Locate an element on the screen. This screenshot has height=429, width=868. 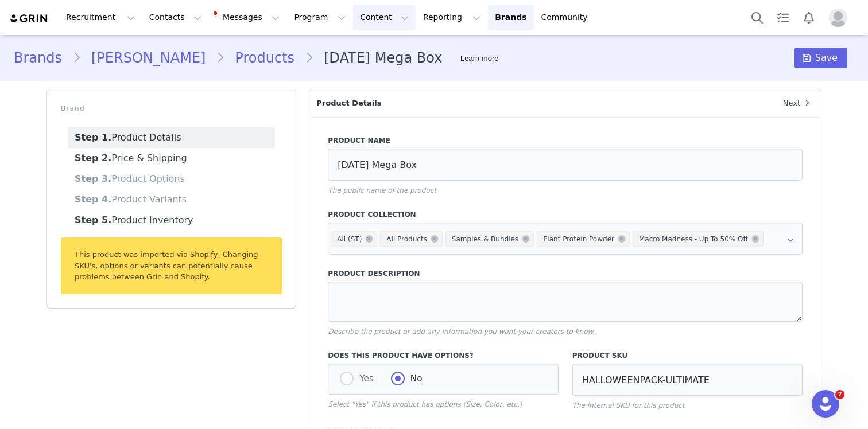
p: The internal SKU for this product is located at coordinates (687, 406).